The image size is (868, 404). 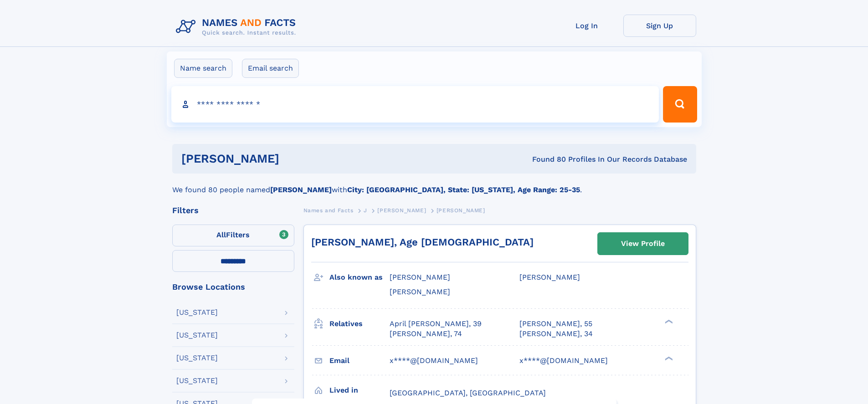 I want to click on label: Email search, so click(x=270, y=68).